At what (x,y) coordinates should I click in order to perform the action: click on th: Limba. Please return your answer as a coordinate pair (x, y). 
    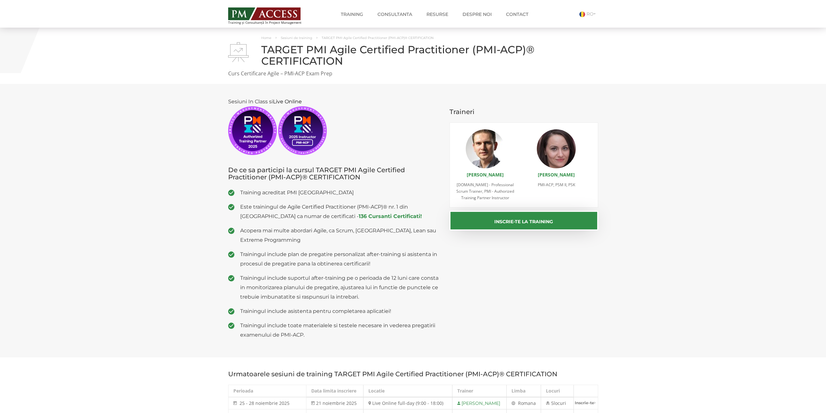
    Looking at the image, I should click on (524, 391).